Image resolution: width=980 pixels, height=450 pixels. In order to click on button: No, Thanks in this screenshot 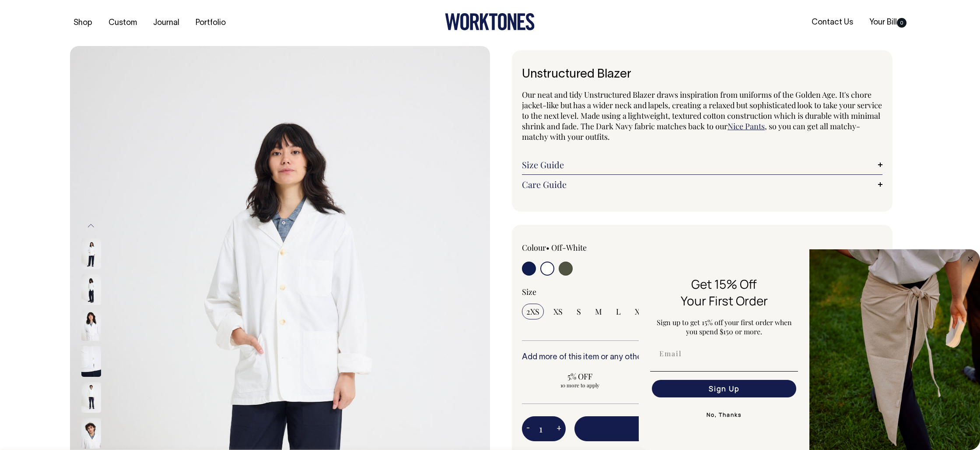, I will do `click(724, 415)`.